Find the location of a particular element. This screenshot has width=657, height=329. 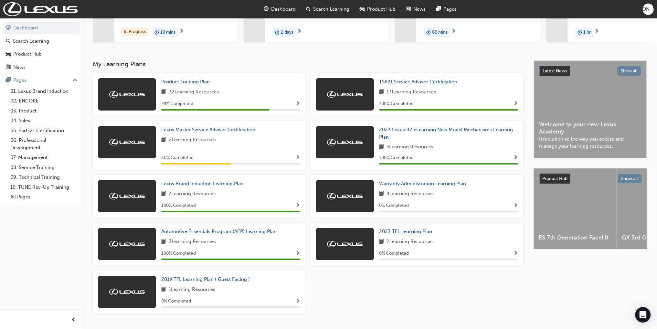

a: Warranty Administration Learning Plan is located at coordinates (423, 183).